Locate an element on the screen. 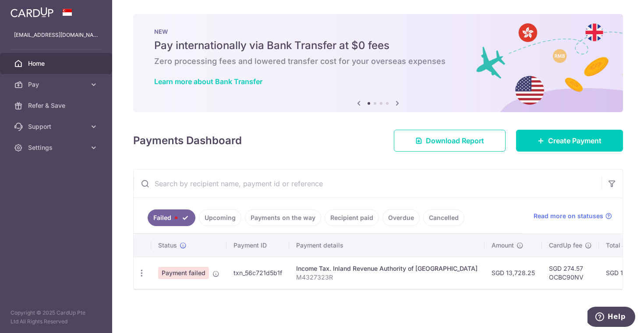 Image resolution: width=644 pixels, height=333 pixels. span: Create Payment is located at coordinates (575, 141).